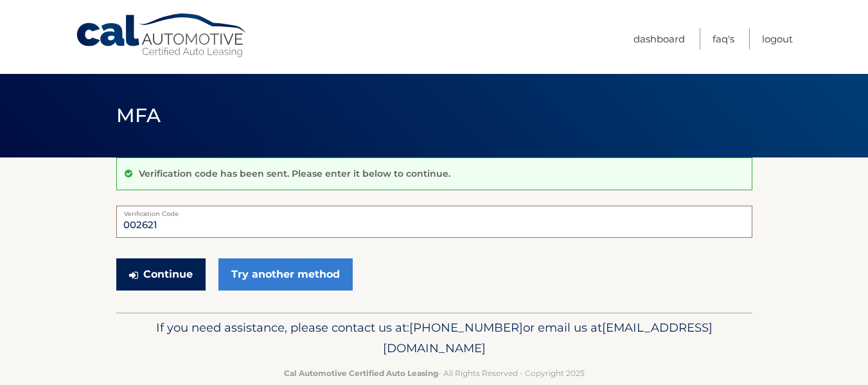 The image size is (868, 385). Describe the element at coordinates (724, 38) in the screenshot. I see `a: FAQ's` at that location.